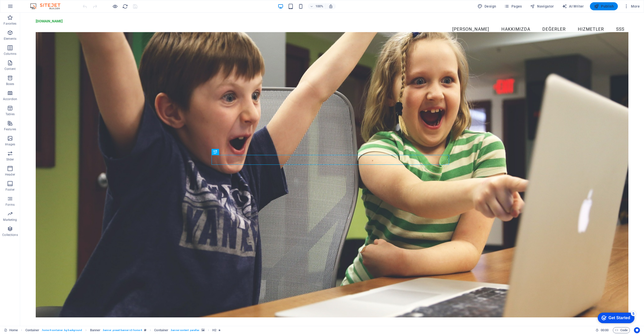  I want to click on span: Code, so click(621, 330).